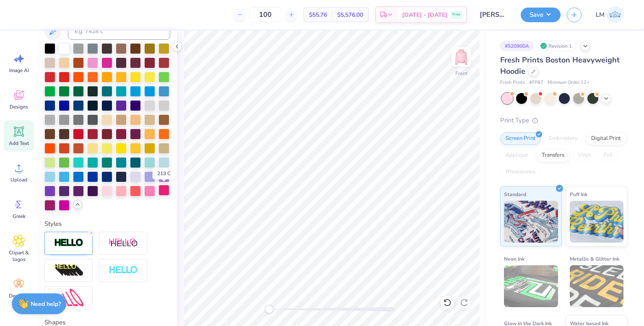  I want to click on img: Standard, so click(531, 222).